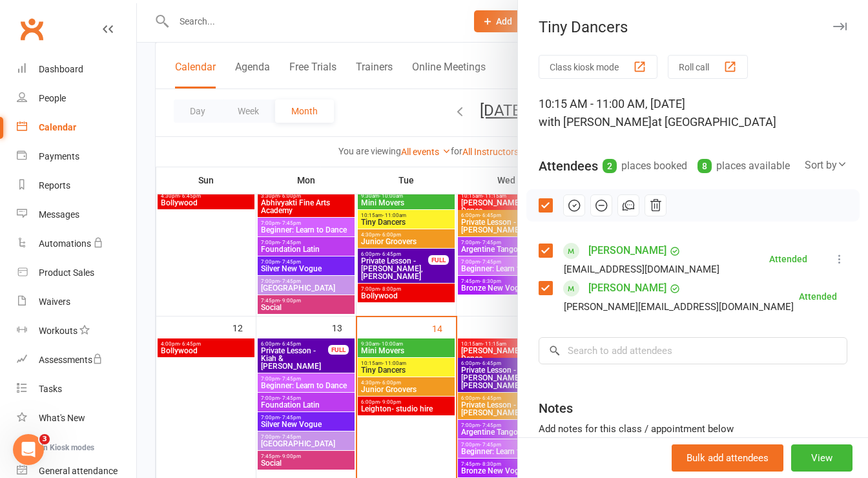 This screenshot has height=478, width=868. I want to click on div: places booked, so click(645, 166).